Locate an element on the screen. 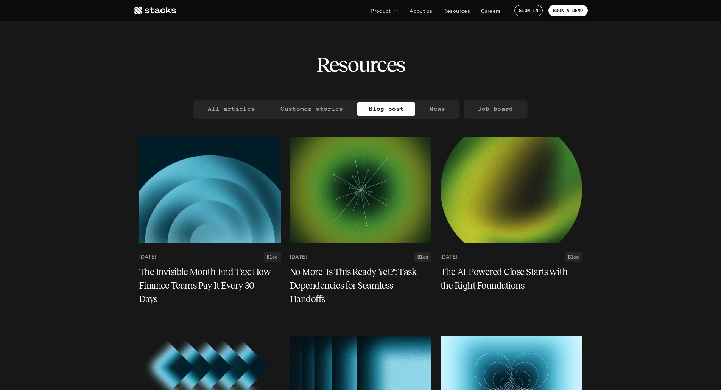 This screenshot has height=390, width=721. p: Careers is located at coordinates (491, 11).